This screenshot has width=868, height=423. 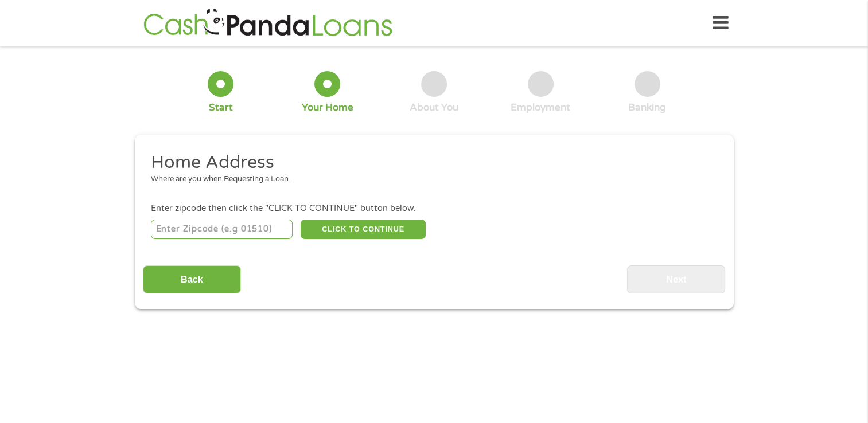 What do you see at coordinates (647, 108) in the screenshot?
I see `div: Banking` at bounding box center [647, 108].